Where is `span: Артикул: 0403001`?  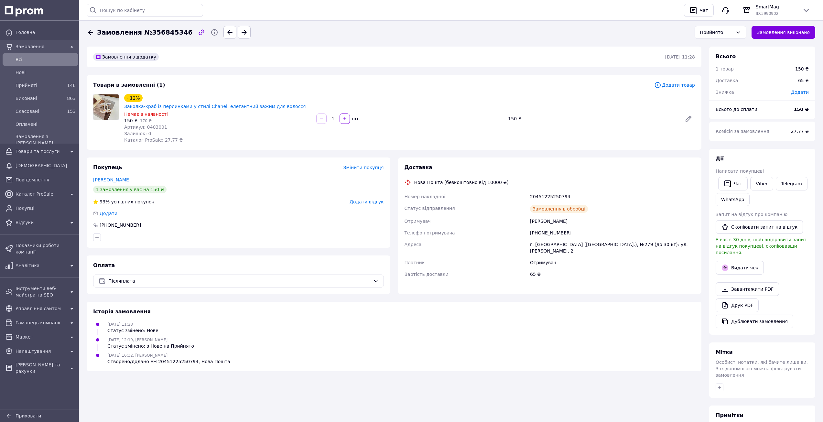 span: Артикул: 0403001 is located at coordinates (145, 127).